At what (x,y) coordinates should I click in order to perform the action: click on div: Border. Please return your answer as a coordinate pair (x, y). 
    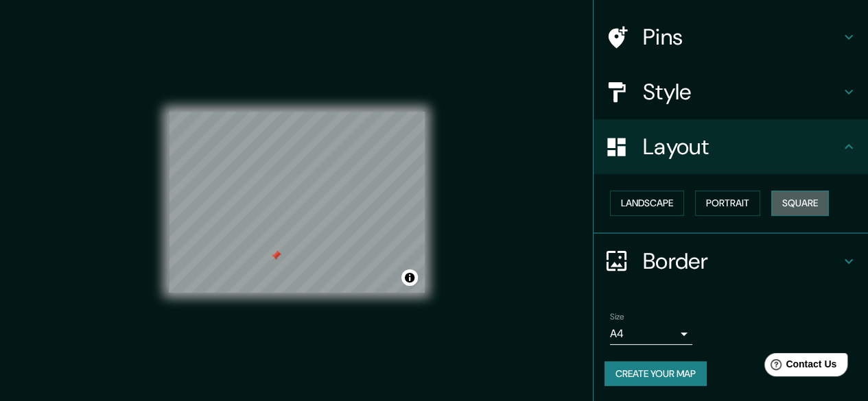
    Looking at the image, I should click on (730, 261).